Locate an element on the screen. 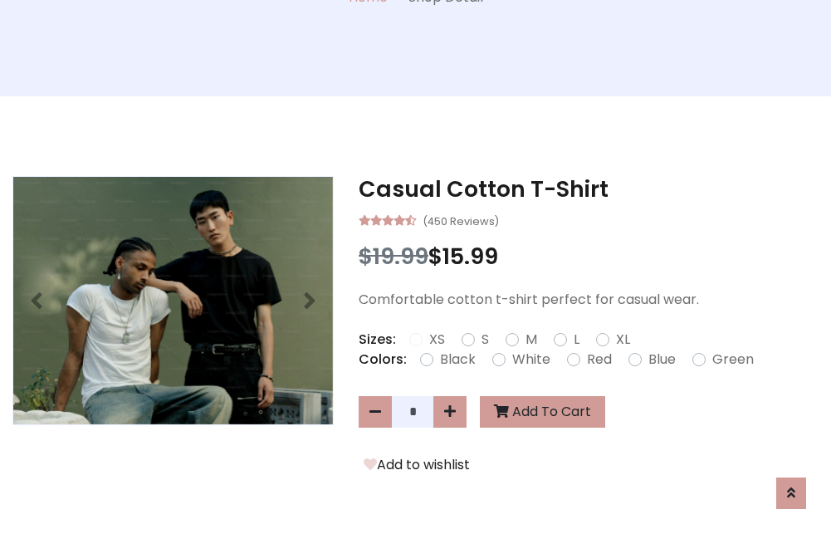 The height and width of the screenshot is (534, 831). label: Green is located at coordinates (733, 360).